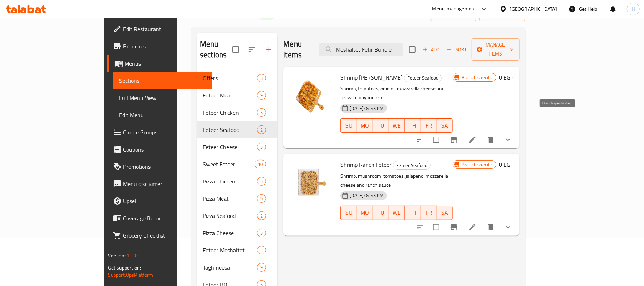 The image size is (644, 286). I want to click on span: import, so click(453, 14).